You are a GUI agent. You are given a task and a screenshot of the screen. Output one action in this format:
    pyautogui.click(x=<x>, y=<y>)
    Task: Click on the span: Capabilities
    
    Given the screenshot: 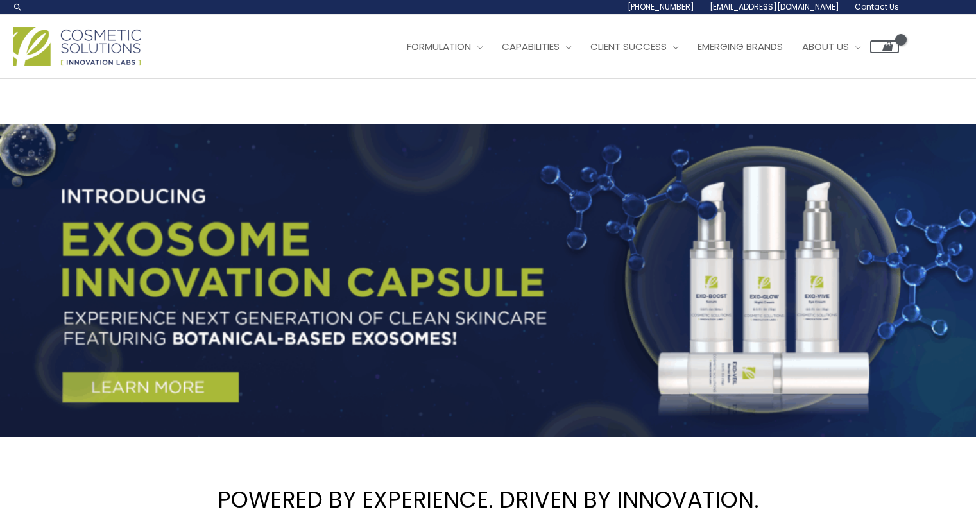 What is the action you would take?
    pyautogui.click(x=531, y=46)
    